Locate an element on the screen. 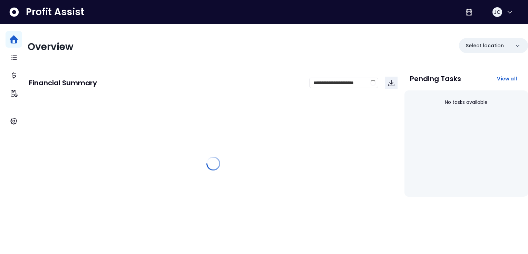 The height and width of the screenshot is (254, 528). span: Overview is located at coordinates (50, 47).